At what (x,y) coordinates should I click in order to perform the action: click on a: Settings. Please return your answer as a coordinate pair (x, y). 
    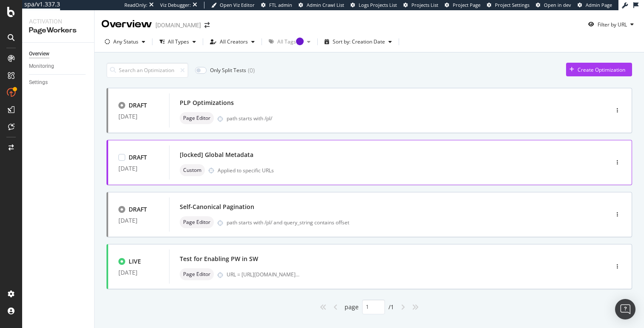
    Looking at the image, I should click on (59, 83).